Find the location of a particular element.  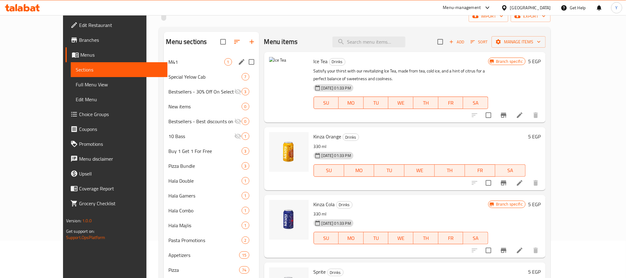

button: import is located at coordinates (489, 16).